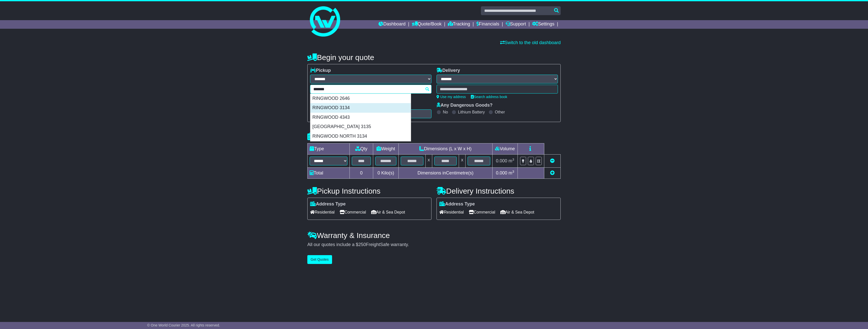 The width and height of the screenshot is (868, 329). I want to click on div: RINGWOOD 2646, so click(361, 99).